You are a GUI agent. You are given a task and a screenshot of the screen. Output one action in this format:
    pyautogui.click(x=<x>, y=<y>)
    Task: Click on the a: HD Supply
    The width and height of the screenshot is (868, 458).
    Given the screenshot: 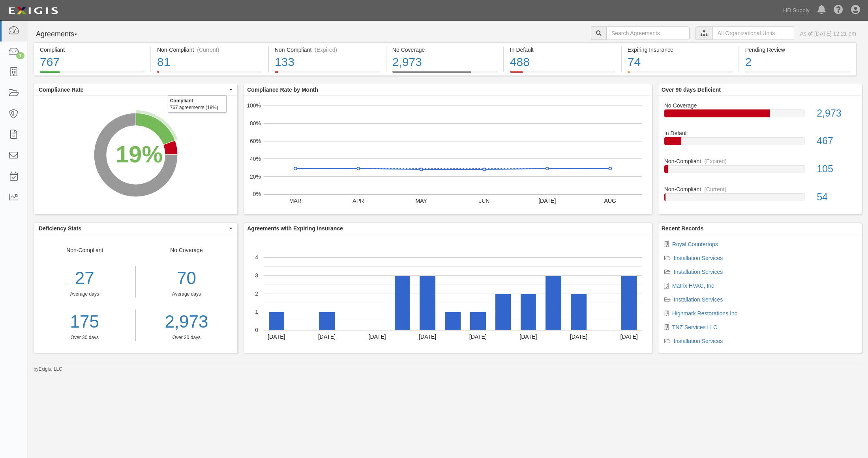 What is the action you would take?
    pyautogui.click(x=796, y=10)
    